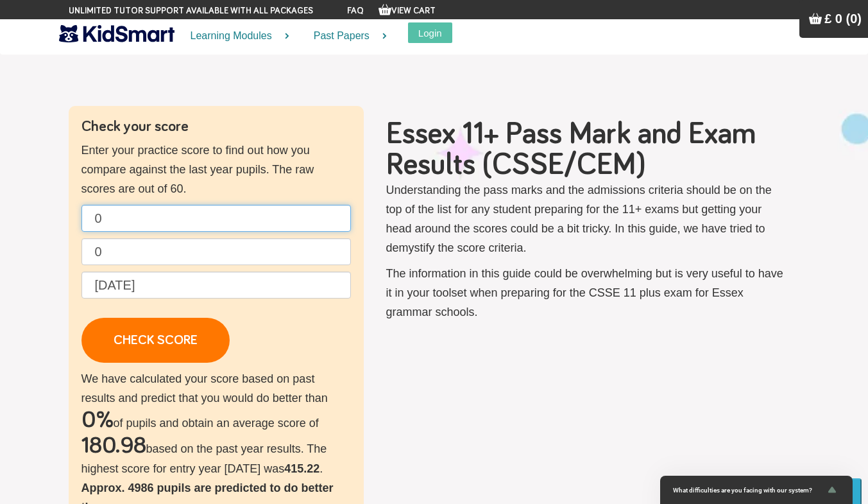  I want to click on h2: 180.98, so click(114, 446).